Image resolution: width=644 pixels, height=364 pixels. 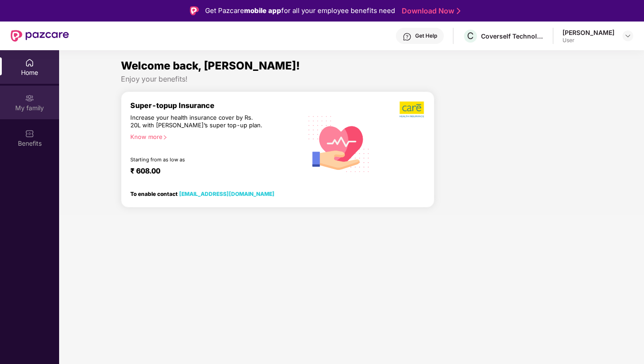 What do you see at coordinates (214, 136) in the screenshot?
I see `div: Know more` at bounding box center [214, 136].